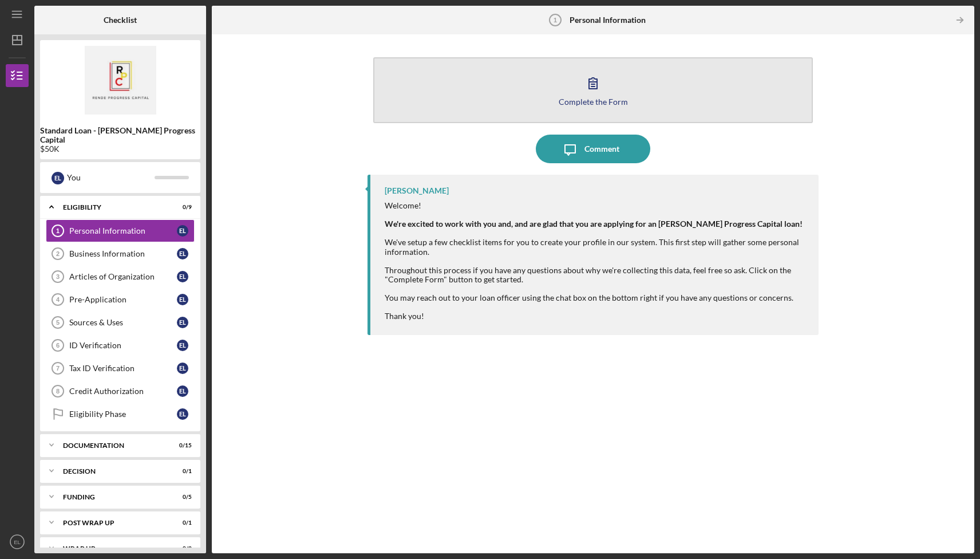 The image size is (980, 559). What do you see at coordinates (120, 80) in the screenshot?
I see `img: Product logo` at bounding box center [120, 80].